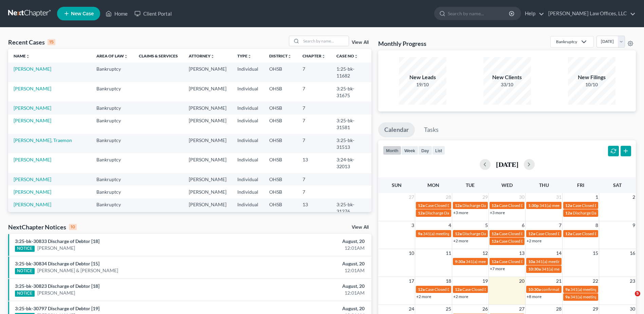 Image resolution: width=644 pixels, height=314 pixels. What do you see at coordinates (450, 225) in the screenshot?
I see `span: 4` at bounding box center [450, 225].